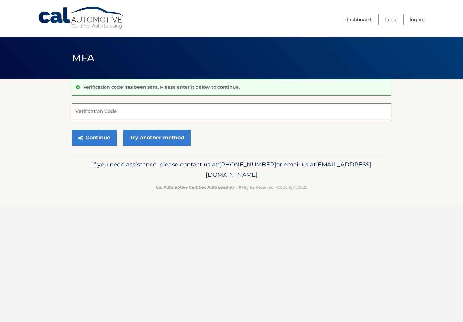  Describe the element at coordinates (231, 187) in the screenshot. I see `p: - All Rights Reserved - Copyright 2025` at that location.